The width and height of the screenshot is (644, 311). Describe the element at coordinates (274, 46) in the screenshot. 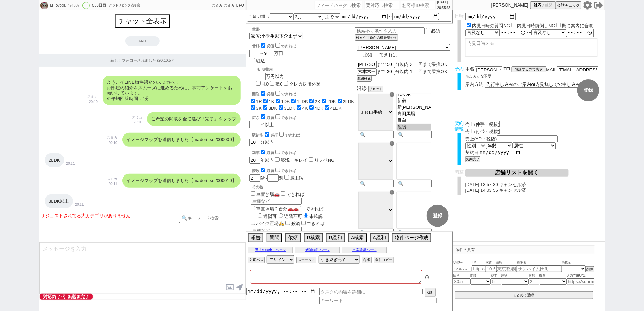

I see `div: 賃料` at that location.